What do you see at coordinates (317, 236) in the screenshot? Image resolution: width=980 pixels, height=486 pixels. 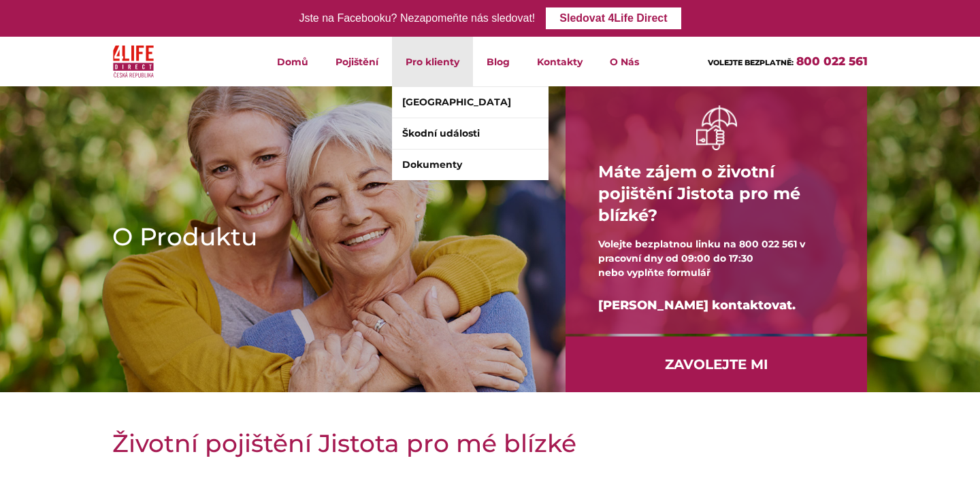 I see `h1: O Produktu` at bounding box center [317, 236].